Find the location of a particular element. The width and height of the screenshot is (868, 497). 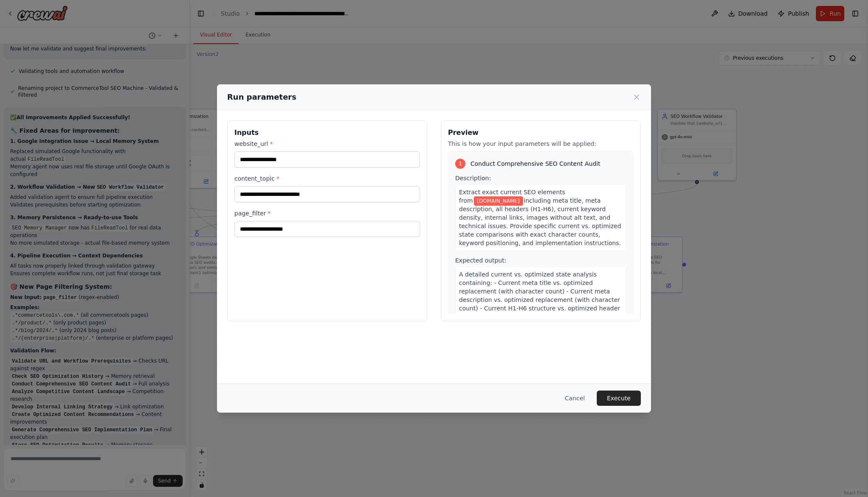

label: content_topic is located at coordinates (327, 178).